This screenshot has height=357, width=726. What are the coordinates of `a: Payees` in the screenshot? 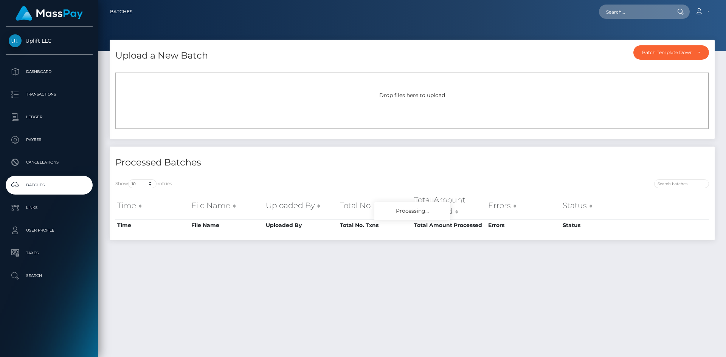 It's located at (49, 140).